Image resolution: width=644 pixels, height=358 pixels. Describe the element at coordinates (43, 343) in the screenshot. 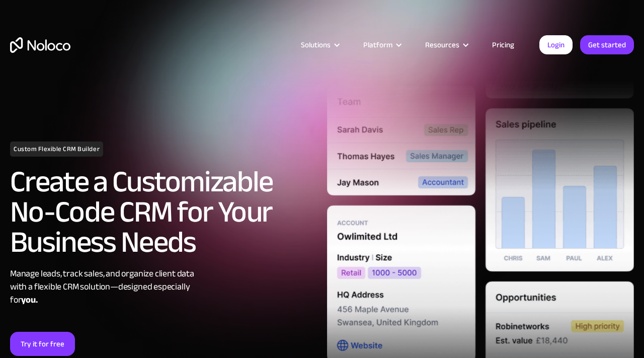

I see `a: Try it for free` at that location.